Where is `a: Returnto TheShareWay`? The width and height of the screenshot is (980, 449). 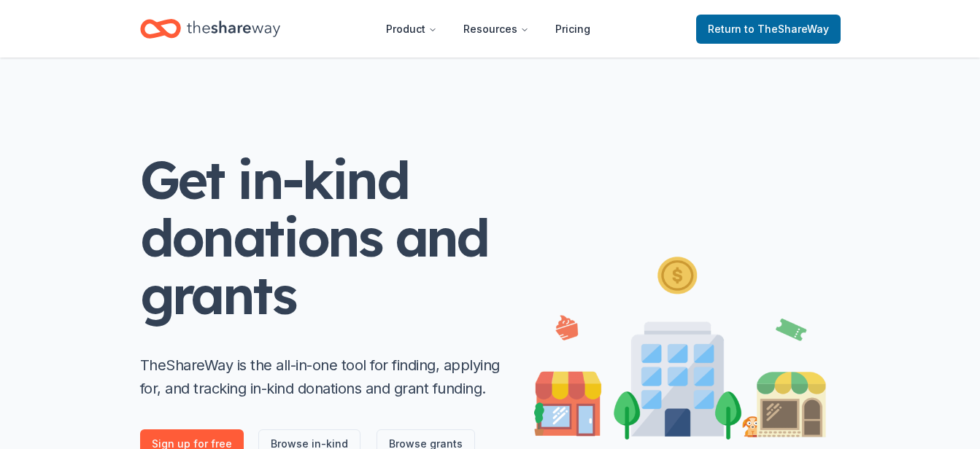
a: Returnto TheShareWay is located at coordinates (768, 29).